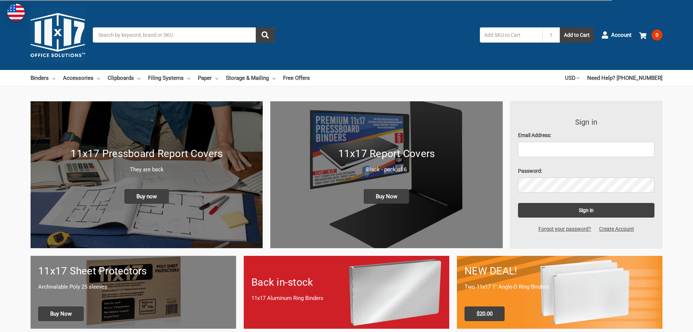 The image size is (693, 332). I want to click on a: Clipboards, so click(124, 78).